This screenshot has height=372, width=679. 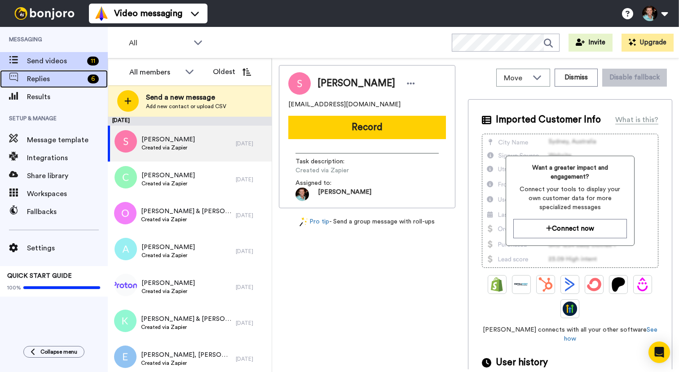 What do you see at coordinates (521, 285) in the screenshot?
I see `img: Ontraport` at bounding box center [521, 285].